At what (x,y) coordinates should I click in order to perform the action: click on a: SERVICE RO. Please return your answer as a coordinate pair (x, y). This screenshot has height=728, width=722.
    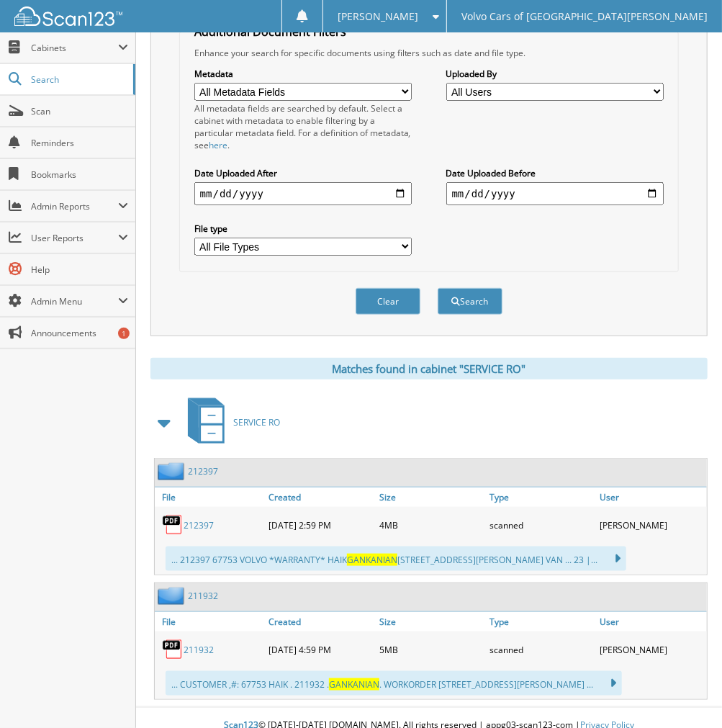
    Looking at the image, I should click on (230, 422).